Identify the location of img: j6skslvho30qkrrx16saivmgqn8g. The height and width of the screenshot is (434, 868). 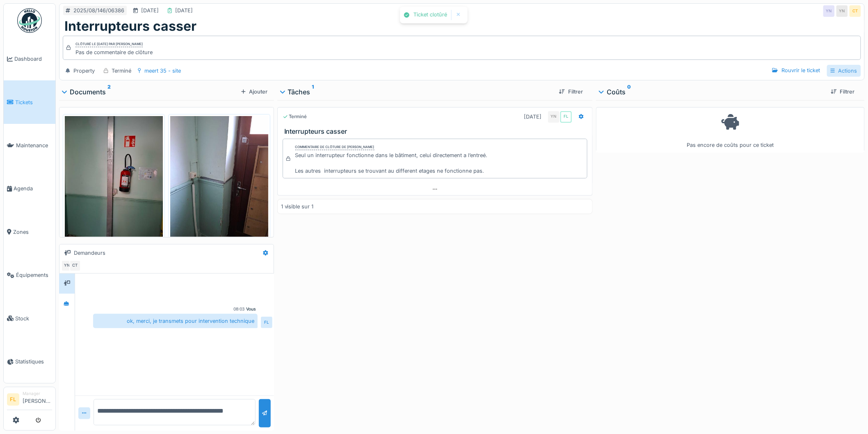
(219, 181).